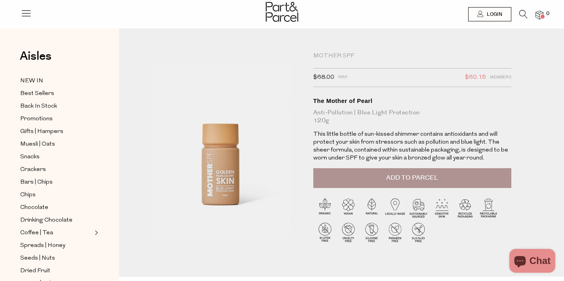  Describe the element at coordinates (38, 259) in the screenshot. I see `span: Seeds | Nuts` at that location.